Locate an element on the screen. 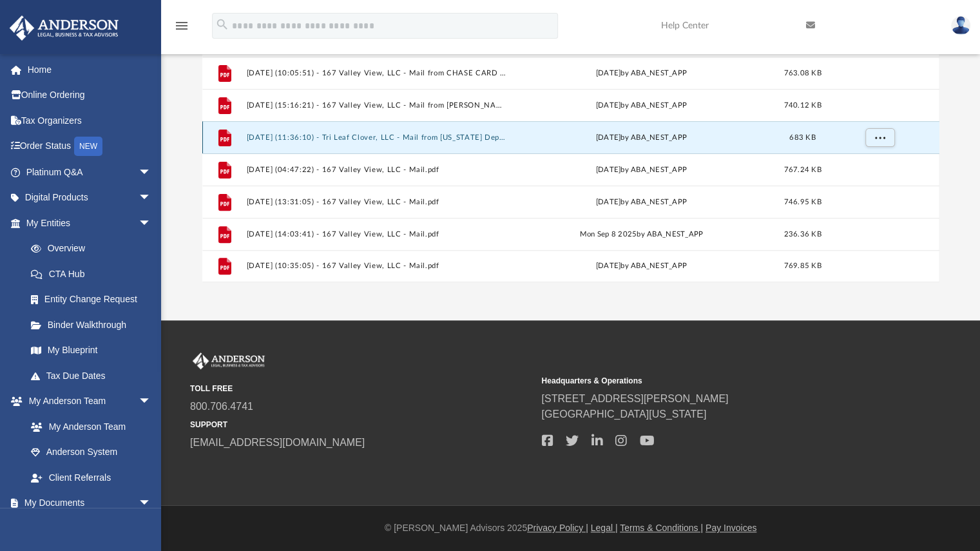 Image resolution: width=980 pixels, height=551 pixels. a: My Anderson Team is located at coordinates (88, 427).